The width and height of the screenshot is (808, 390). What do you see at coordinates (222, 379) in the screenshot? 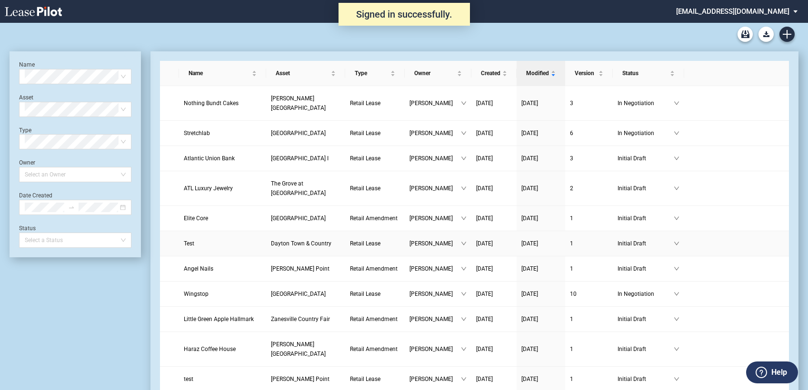
I see `a: test` at bounding box center [222, 379].